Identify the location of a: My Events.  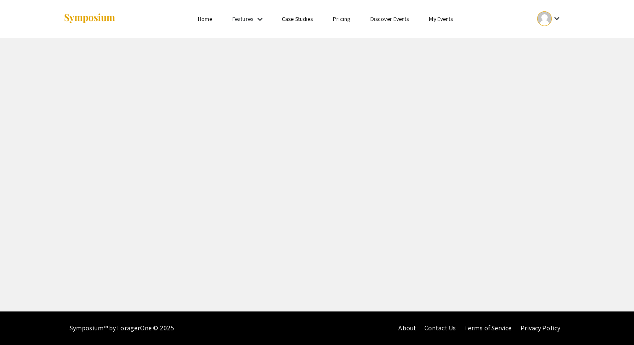
(441, 19).